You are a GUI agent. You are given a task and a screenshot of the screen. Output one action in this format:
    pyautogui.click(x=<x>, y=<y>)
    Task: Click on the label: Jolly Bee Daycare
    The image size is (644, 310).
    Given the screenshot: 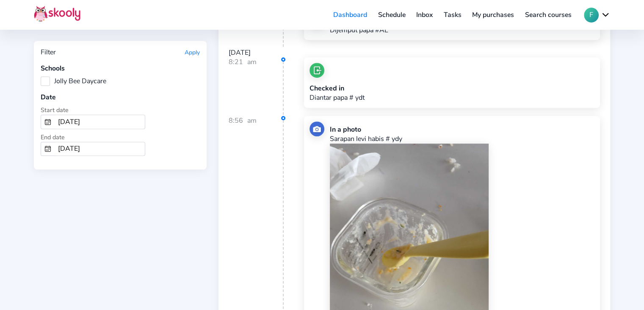 What is the action you would take?
    pyautogui.click(x=74, y=81)
    